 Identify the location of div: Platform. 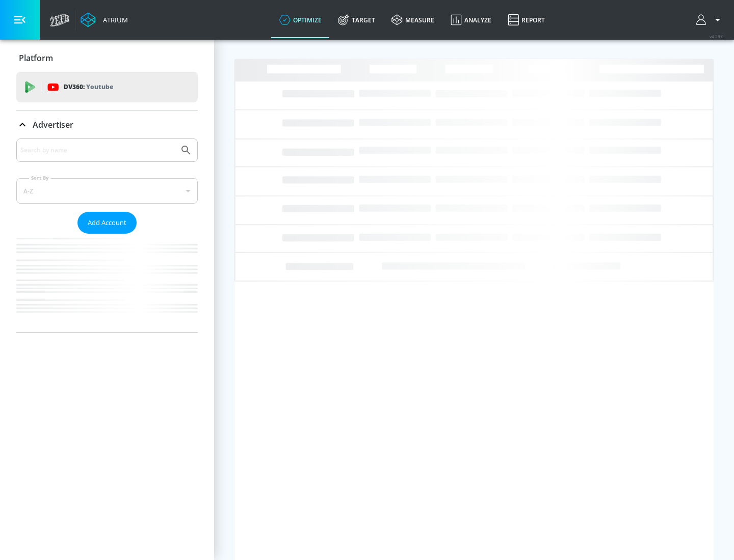
(107, 58).